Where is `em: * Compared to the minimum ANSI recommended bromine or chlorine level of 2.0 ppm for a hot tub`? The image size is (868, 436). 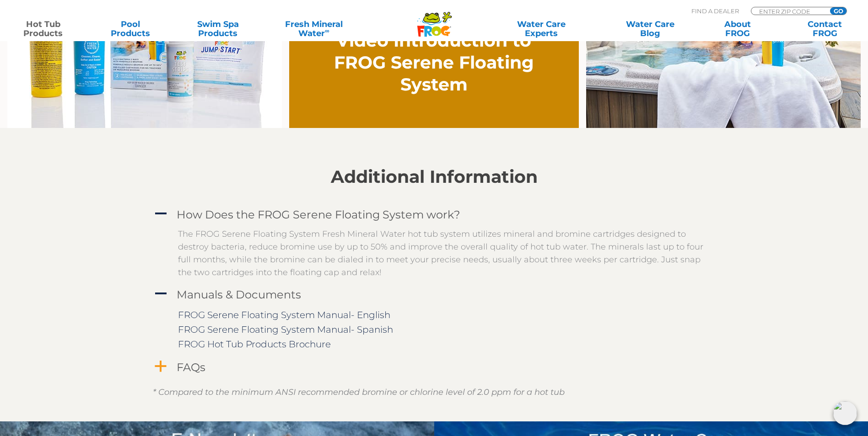 em: * Compared to the minimum ANSI recommended bromine or chlorine level of 2.0 ppm for a hot tub is located at coordinates (359, 392).